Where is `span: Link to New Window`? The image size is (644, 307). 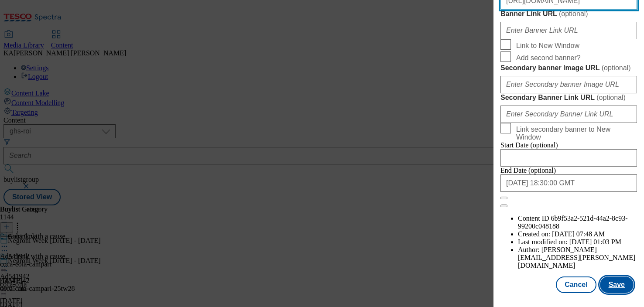 span: Link to New Window is located at coordinates (547, 46).